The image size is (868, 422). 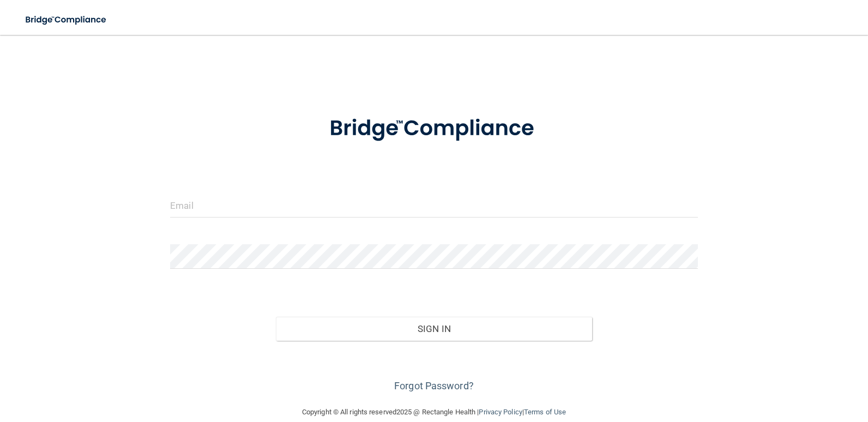 I want to click on a: Privacy Policy, so click(x=500, y=412).